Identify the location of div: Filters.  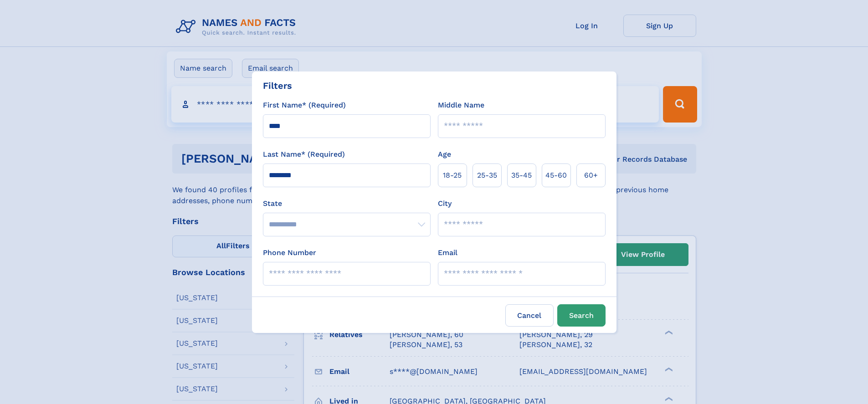
(277, 86).